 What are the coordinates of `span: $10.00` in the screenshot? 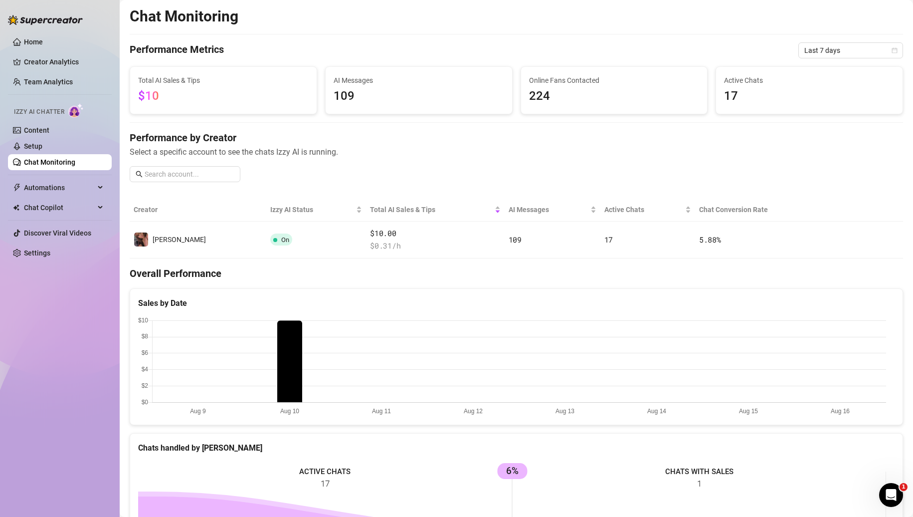 It's located at (435, 233).